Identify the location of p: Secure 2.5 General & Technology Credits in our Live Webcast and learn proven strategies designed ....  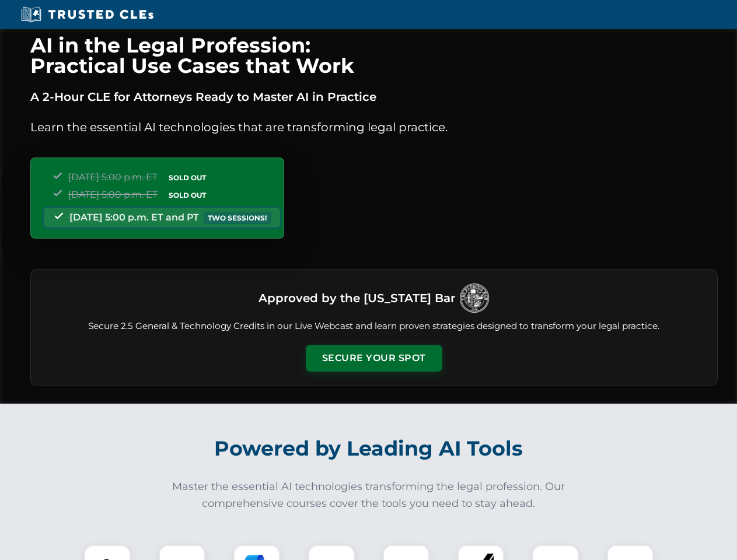
(374, 326).